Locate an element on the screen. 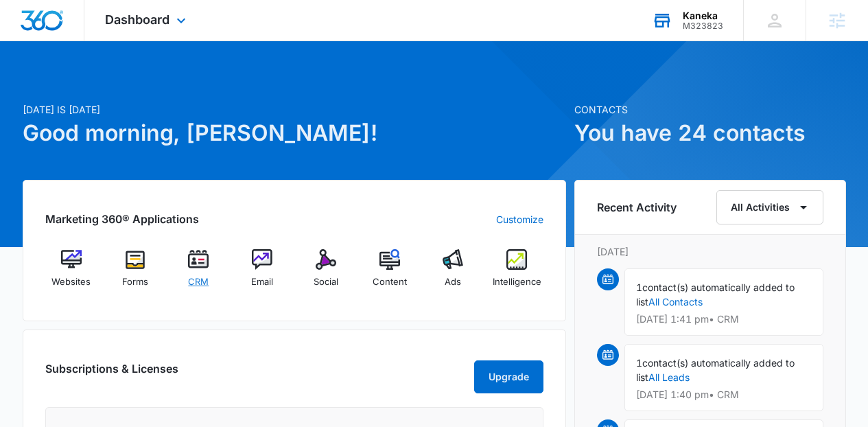  div: account id is located at coordinates (702, 26).